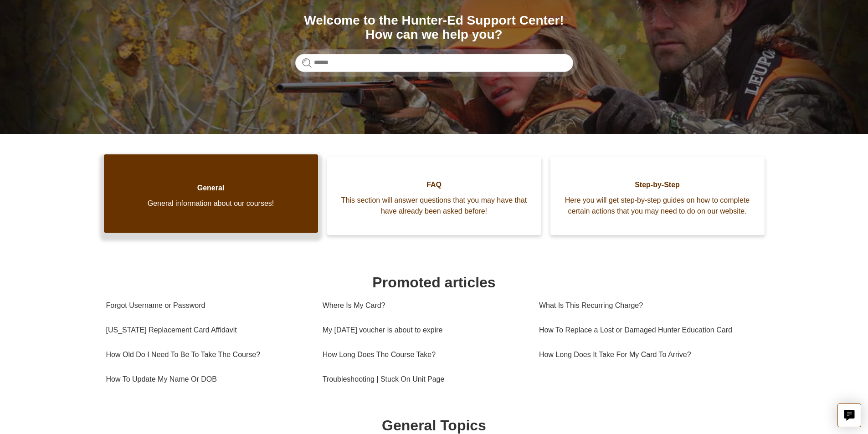 This screenshot has height=434, width=868. What do you see at coordinates (208, 306) in the screenshot?
I see `a: Forgot Username or Password` at bounding box center [208, 306].